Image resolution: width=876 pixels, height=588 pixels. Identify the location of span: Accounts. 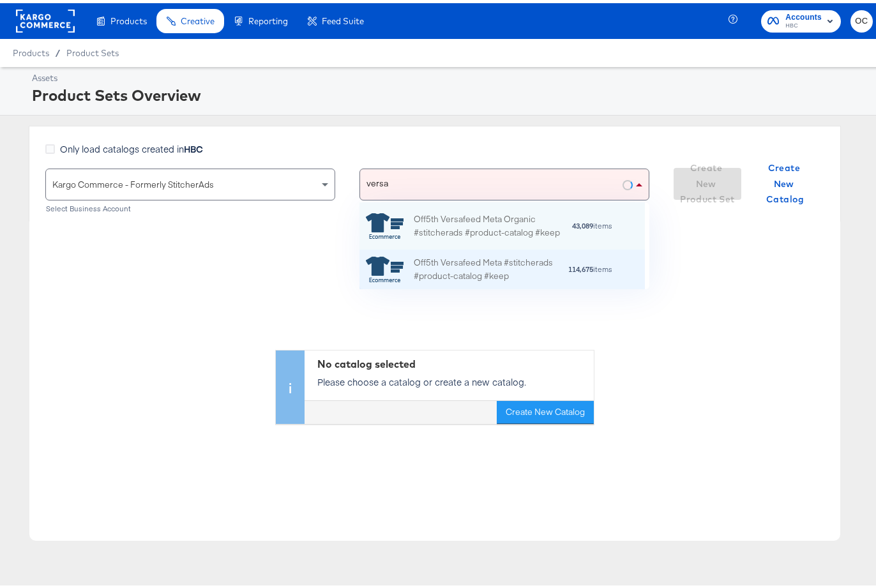
(803, 14).